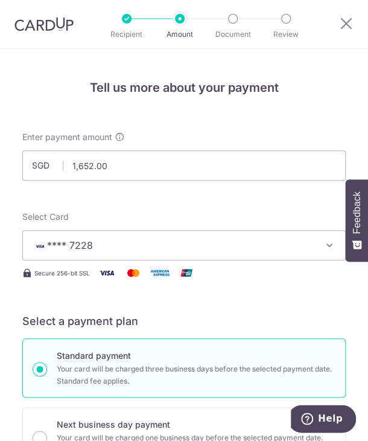 The height and width of the screenshot is (441, 368). What do you see at coordinates (286, 34) in the screenshot?
I see `p: Review` at bounding box center [286, 34].